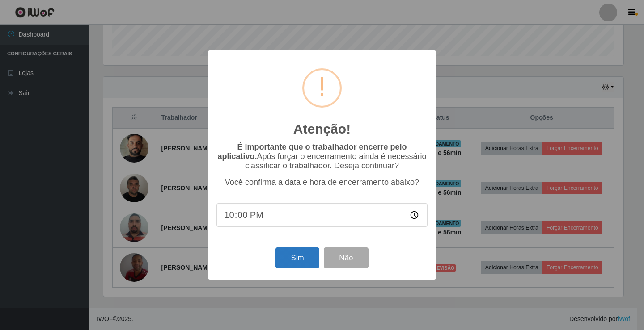 The width and height of the screenshot is (644, 330). What do you see at coordinates (322, 129) in the screenshot?
I see `h2: Atenção!` at bounding box center [322, 129].